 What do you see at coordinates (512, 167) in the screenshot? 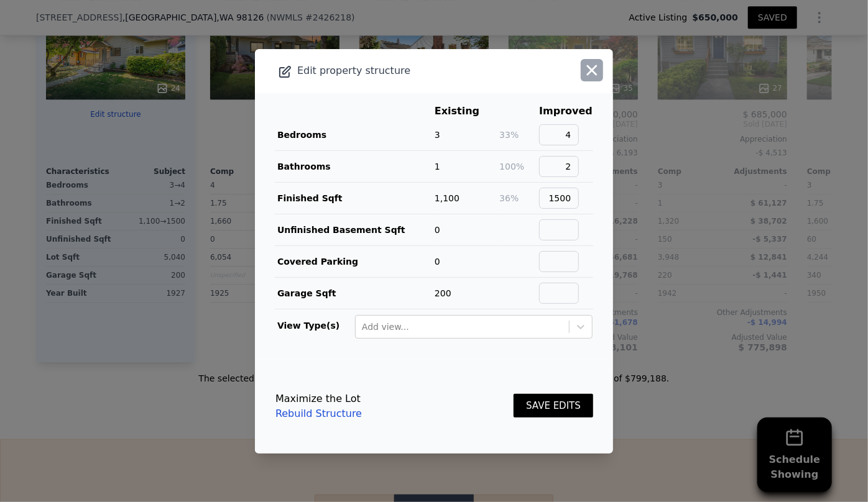
I see `span: 100%` at bounding box center [512, 167].